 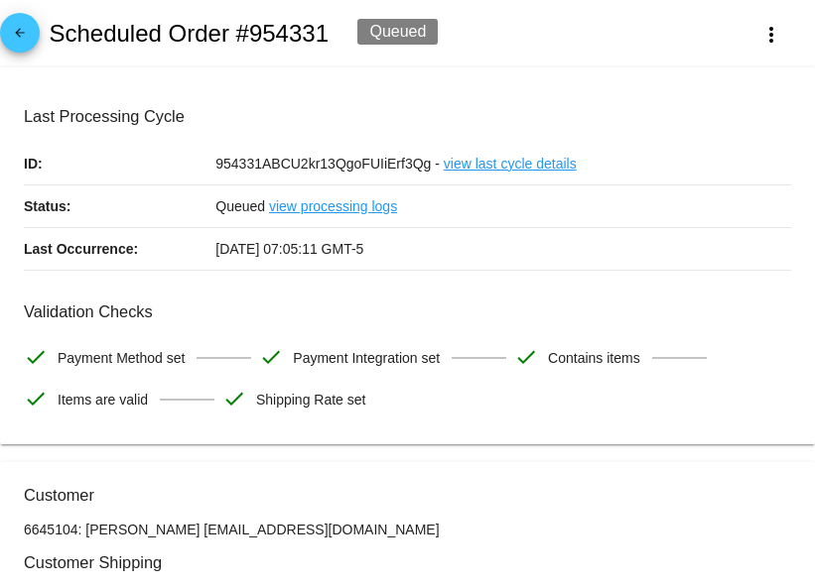 I want to click on h3: Customer, so click(x=407, y=495).